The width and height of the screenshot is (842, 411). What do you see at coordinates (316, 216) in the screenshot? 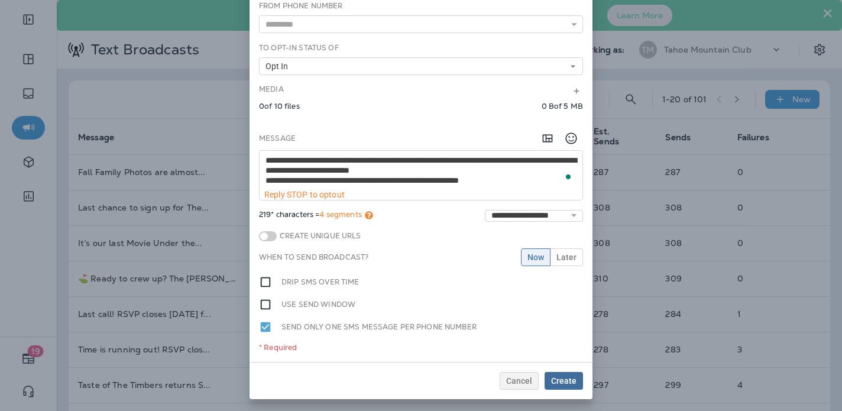
I see `span: 219* characters =` at bounding box center [316, 216].